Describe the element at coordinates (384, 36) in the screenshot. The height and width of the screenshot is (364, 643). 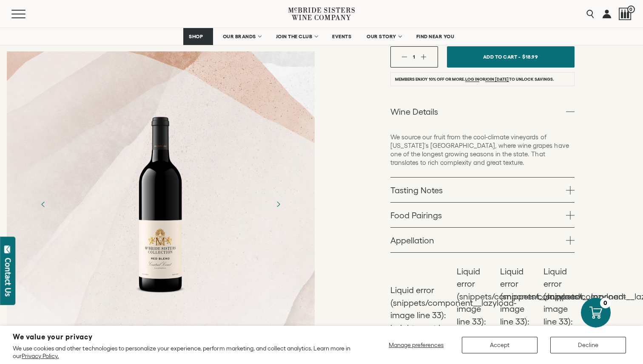
I see `a: OUR STORY` at that location.